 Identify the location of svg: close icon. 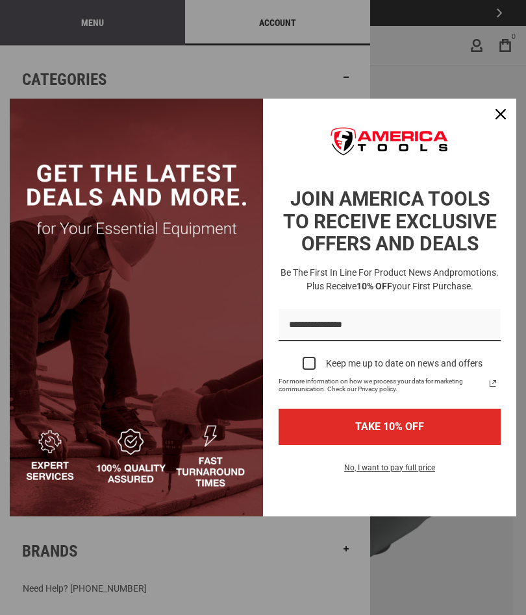
(500, 114).